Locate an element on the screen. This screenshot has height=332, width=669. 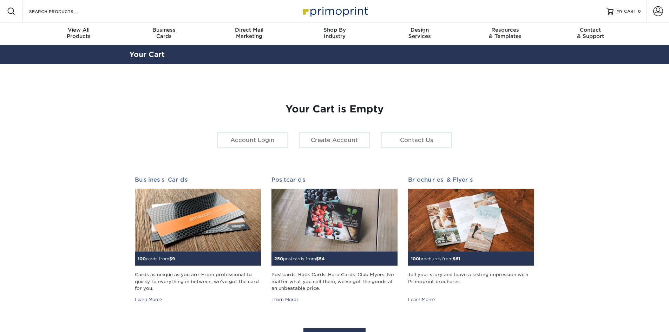
div: & Support is located at coordinates (590, 33).